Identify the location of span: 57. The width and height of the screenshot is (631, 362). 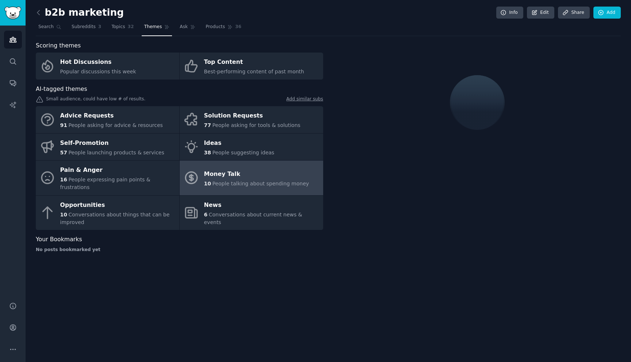
(64, 153).